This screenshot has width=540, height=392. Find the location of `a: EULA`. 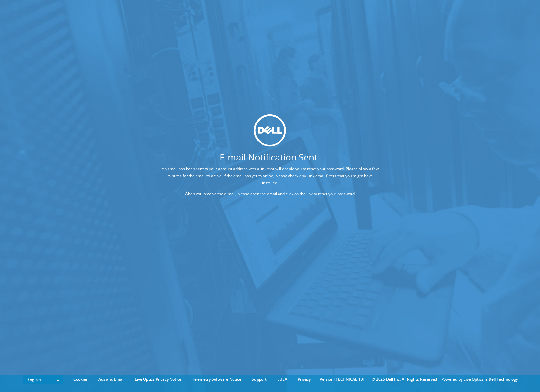

a: EULA is located at coordinates (282, 379).